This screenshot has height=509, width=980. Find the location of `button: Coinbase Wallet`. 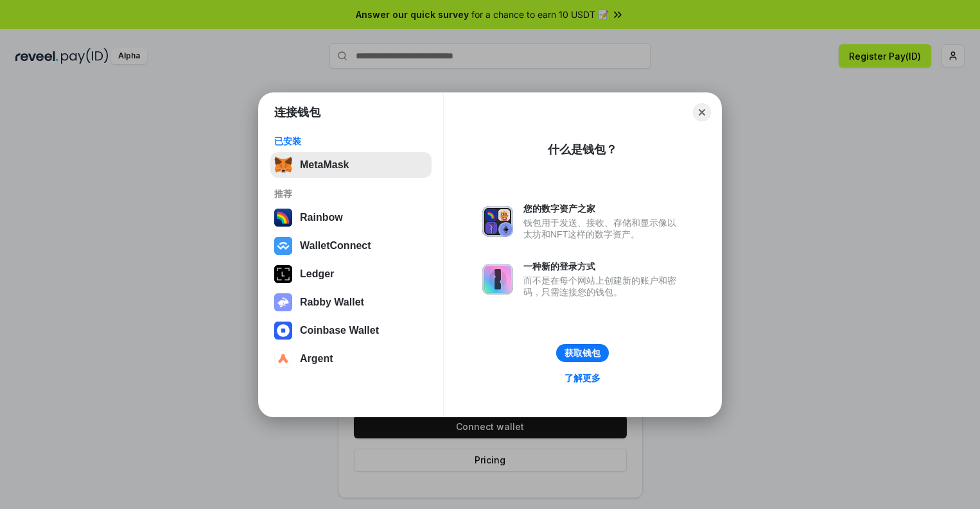

button: Coinbase Wallet is located at coordinates (350, 331).